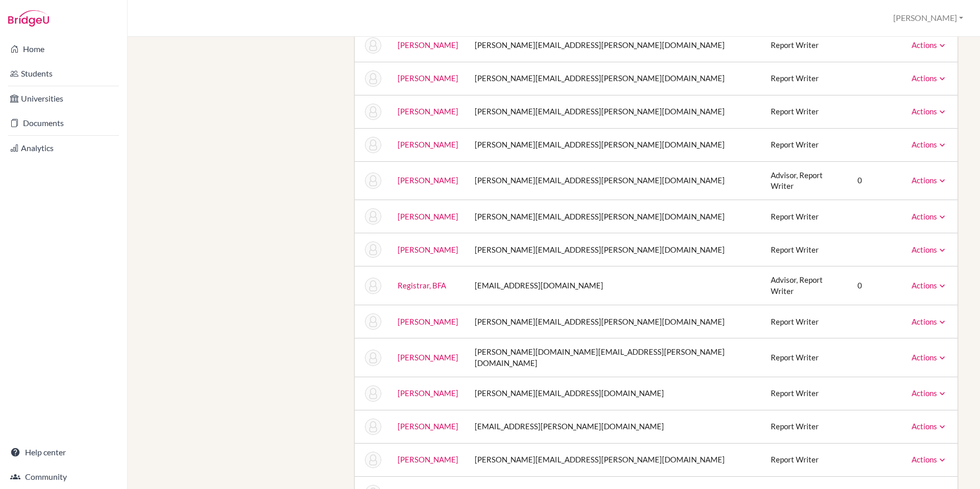 The height and width of the screenshot is (489, 980). Describe the element at coordinates (373, 250) in the screenshot. I see `img: (Archived) Jeremy Pusey` at that location.